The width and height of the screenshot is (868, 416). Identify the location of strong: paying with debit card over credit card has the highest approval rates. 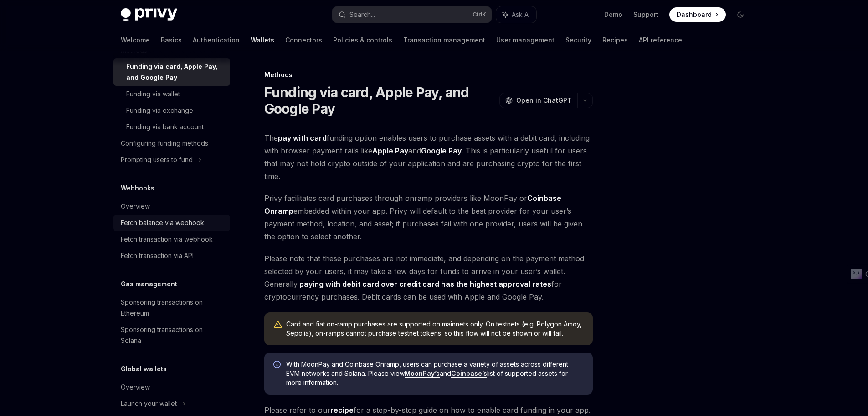
(426, 284).